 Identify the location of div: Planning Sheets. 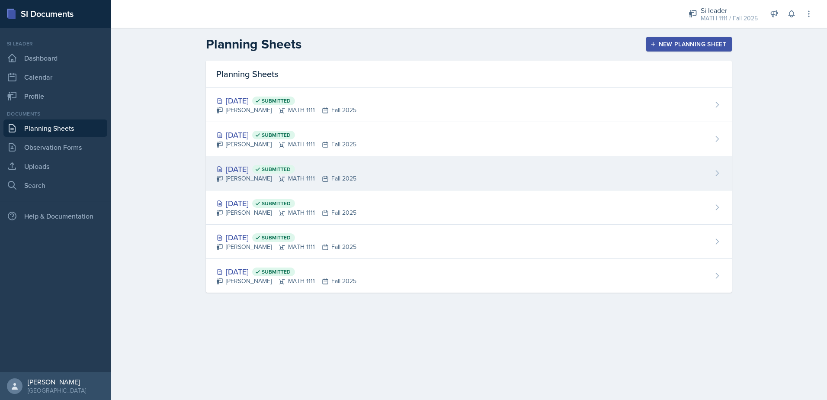
(469, 74).